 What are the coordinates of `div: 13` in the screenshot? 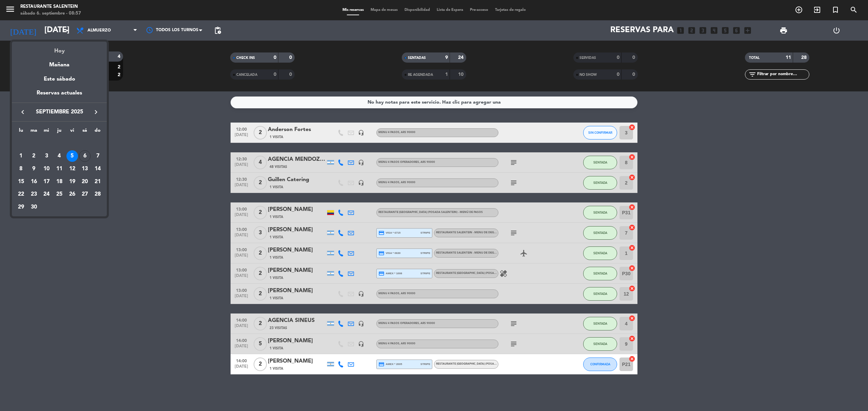 It's located at (85, 169).